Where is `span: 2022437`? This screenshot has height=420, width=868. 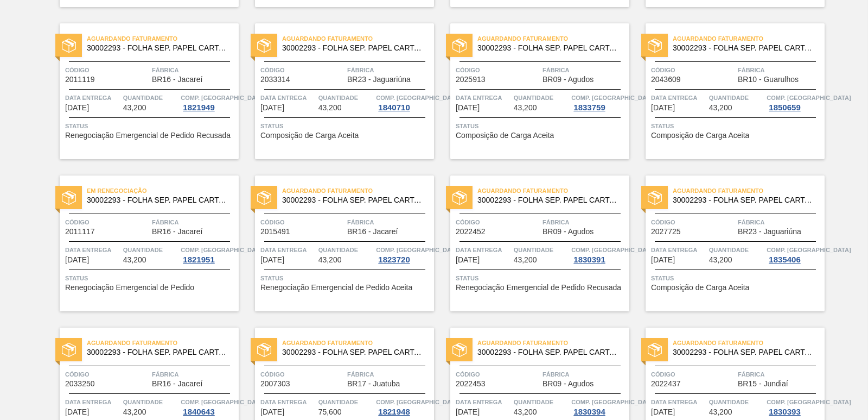 span: 2022437 is located at coordinates (666, 383).